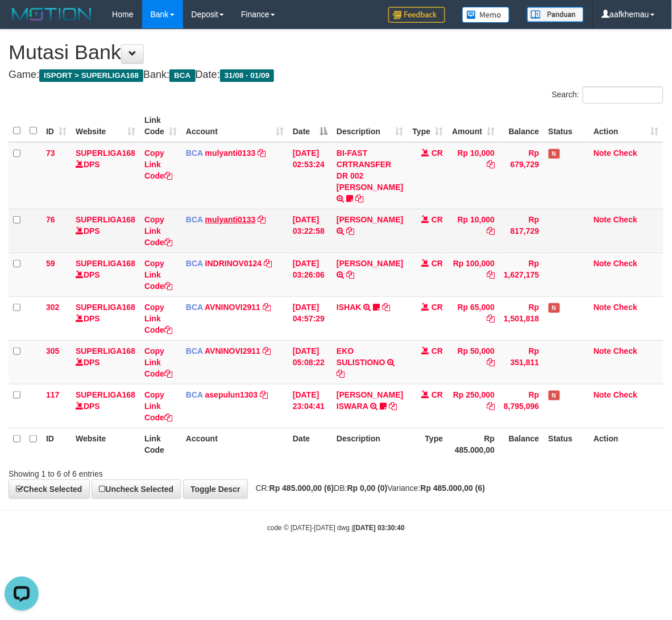 The image size is (672, 620). Describe the element at coordinates (474, 362) in the screenshot. I see `td: Rp 50,000` at that location.